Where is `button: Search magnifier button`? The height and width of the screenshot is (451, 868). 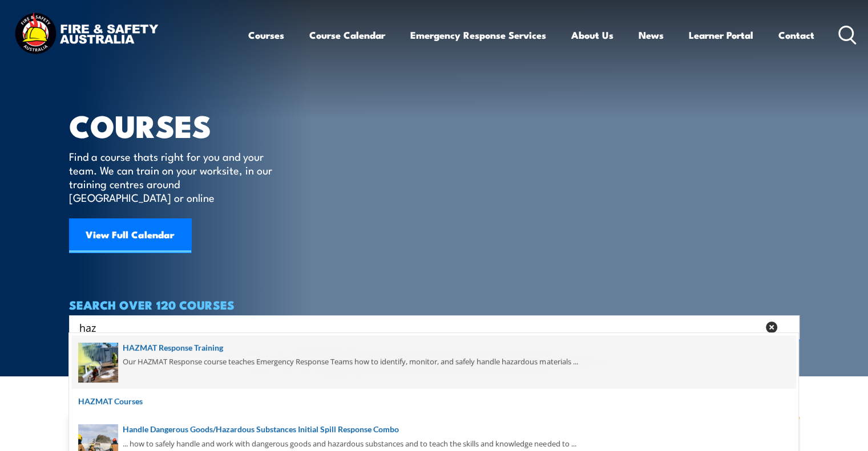
button: Search magnifier button is located at coordinates (787, 328).